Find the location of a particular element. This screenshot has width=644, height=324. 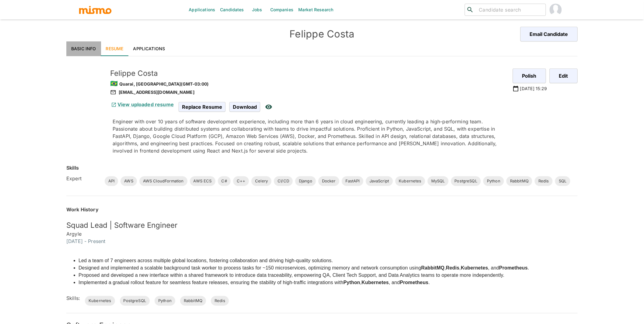

h6: Skills: is located at coordinates (73, 298).